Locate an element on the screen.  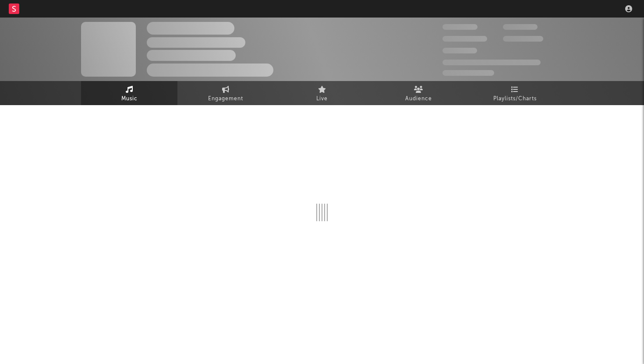
span: Jump Score: 85.0 is located at coordinates (468, 73).